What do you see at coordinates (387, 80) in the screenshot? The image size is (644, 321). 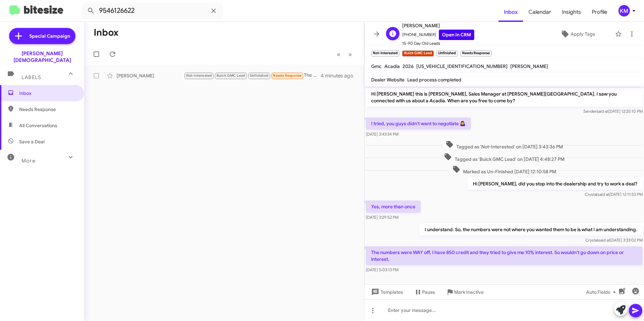 I see `span: Dealer Website` at bounding box center [387, 80].